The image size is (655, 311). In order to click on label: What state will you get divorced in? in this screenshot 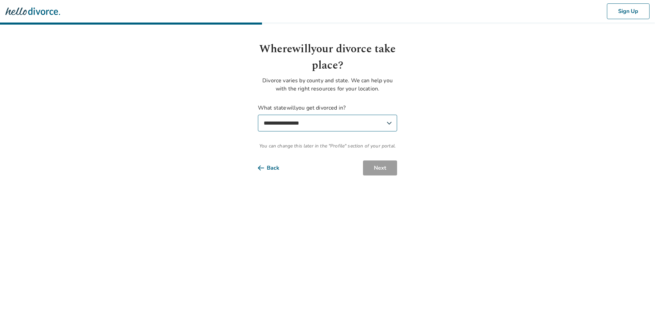, I will do `click(328, 117)`.